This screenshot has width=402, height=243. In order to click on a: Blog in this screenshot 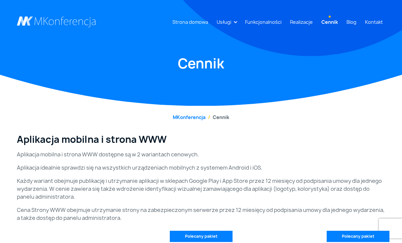, I will do `click(352, 22)`.